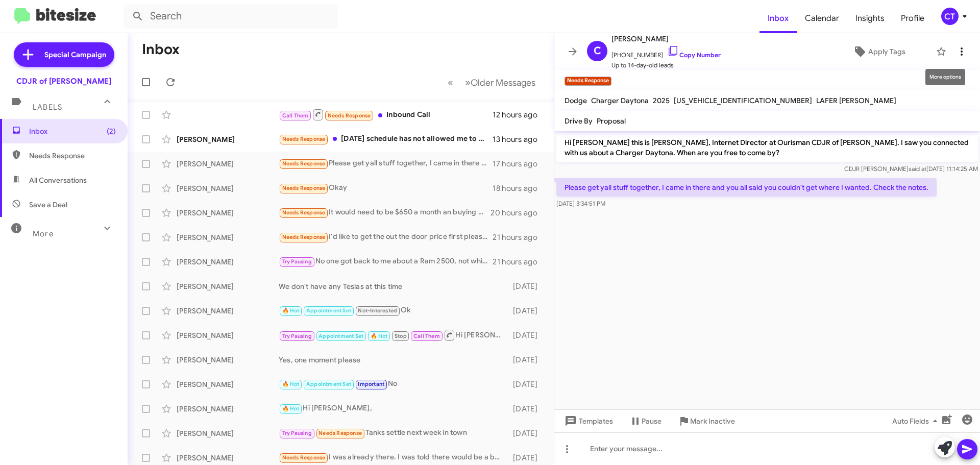  Describe the element at coordinates (161, 49) in the screenshot. I see `h1: Inbox` at that location.